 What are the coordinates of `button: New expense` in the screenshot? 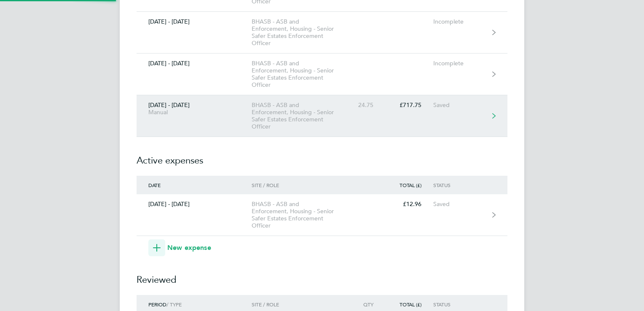 It's located at (180, 248).